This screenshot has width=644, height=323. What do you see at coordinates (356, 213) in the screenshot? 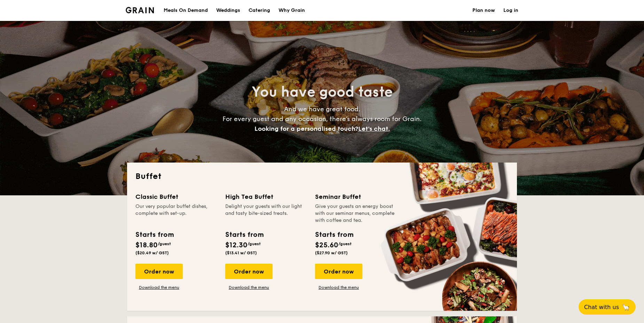
I see `div: Give your guests an energy boost with our seminar menus, complete with coffee and tea.` at bounding box center [356, 213].